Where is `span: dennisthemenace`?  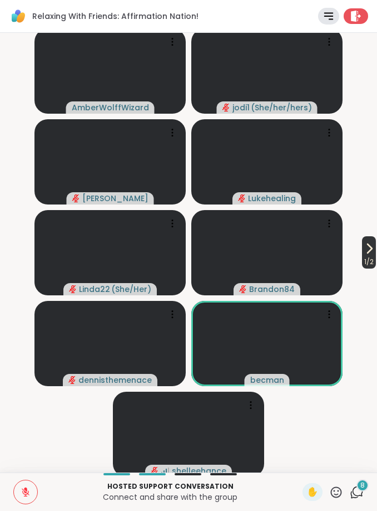
span: dennisthemenace is located at coordinates (115, 380).